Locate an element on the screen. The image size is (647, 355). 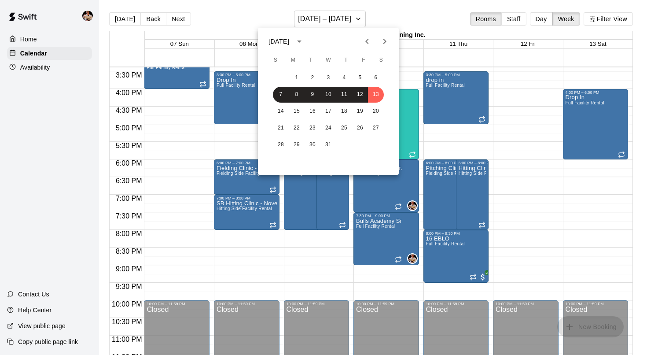
button: 18 is located at coordinates (344, 111).